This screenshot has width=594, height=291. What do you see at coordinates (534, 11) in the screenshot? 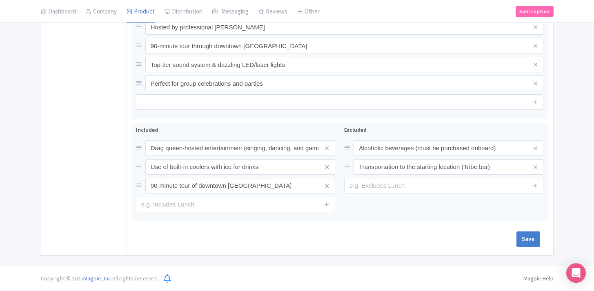
I see `a: Subscription` at bounding box center [534, 11].